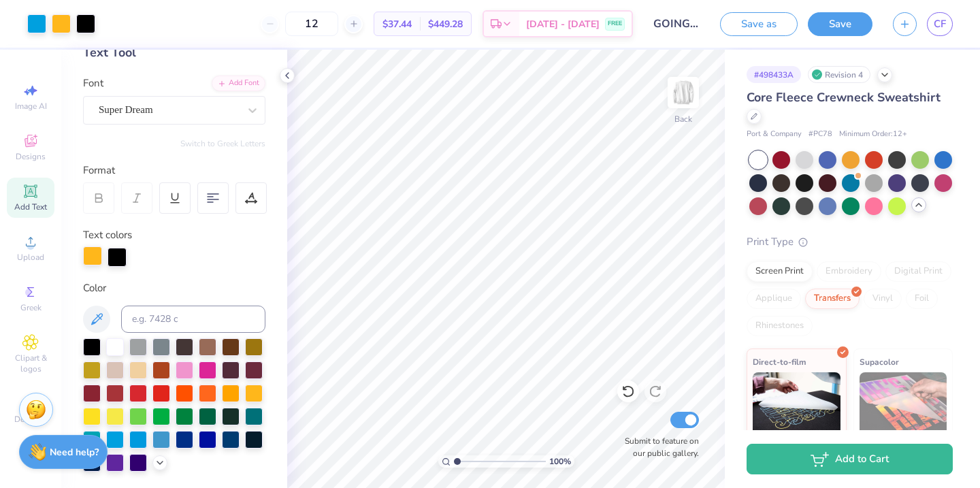  What do you see at coordinates (175, 170) in the screenshot?
I see `div: Format` at bounding box center [175, 170].